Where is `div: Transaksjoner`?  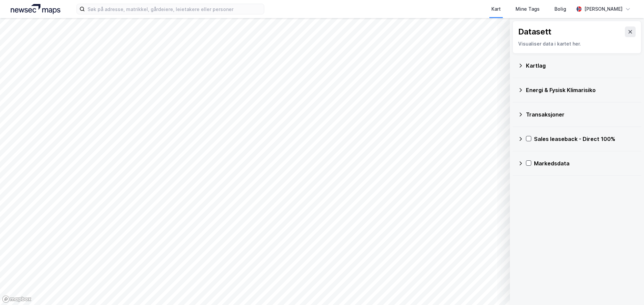
div: Transaksjoner is located at coordinates (581, 114).